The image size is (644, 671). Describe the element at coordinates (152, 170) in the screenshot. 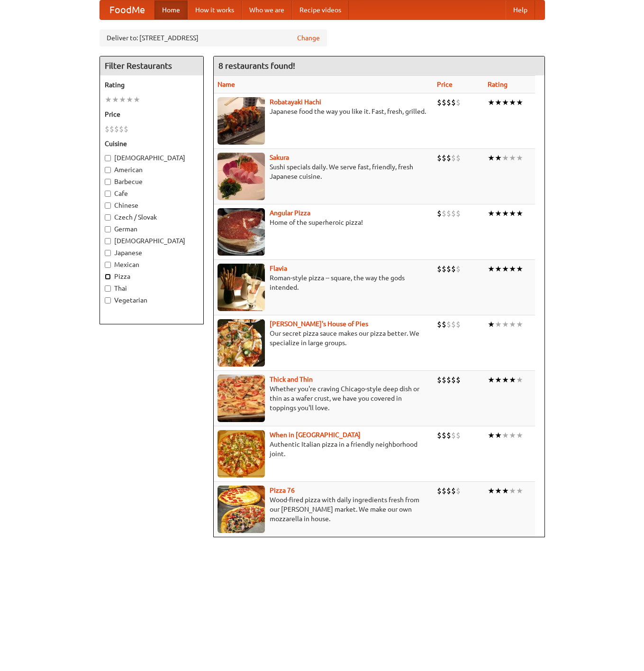

I see `label: American` at that location.